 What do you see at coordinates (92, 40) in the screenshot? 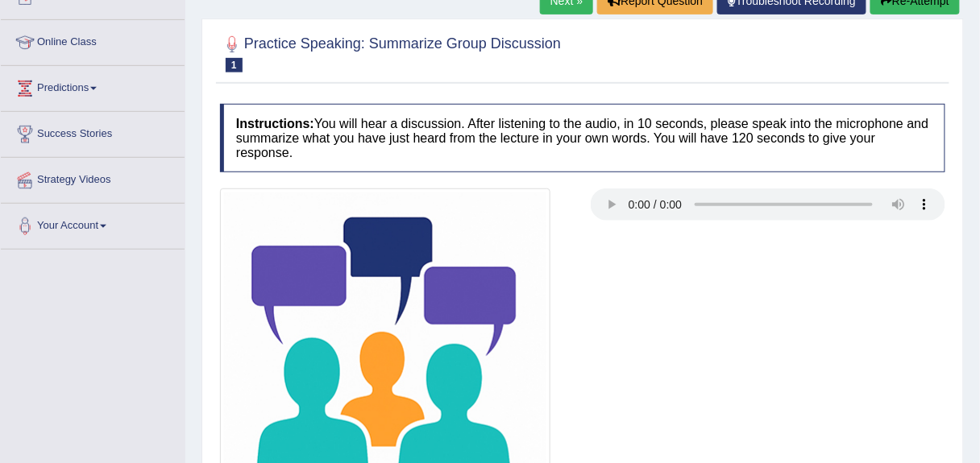
I see `a: Online Class` at bounding box center [92, 40].